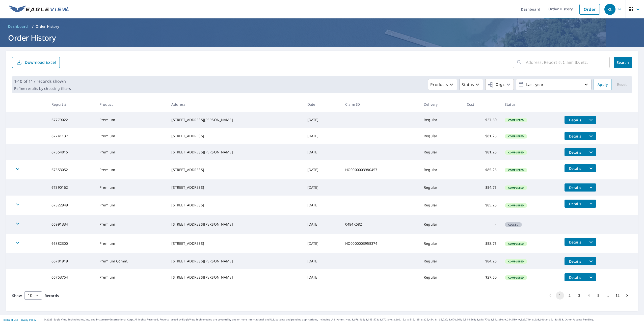  What do you see at coordinates (33, 295) in the screenshot?
I see `div: 10` at bounding box center [33, 295].